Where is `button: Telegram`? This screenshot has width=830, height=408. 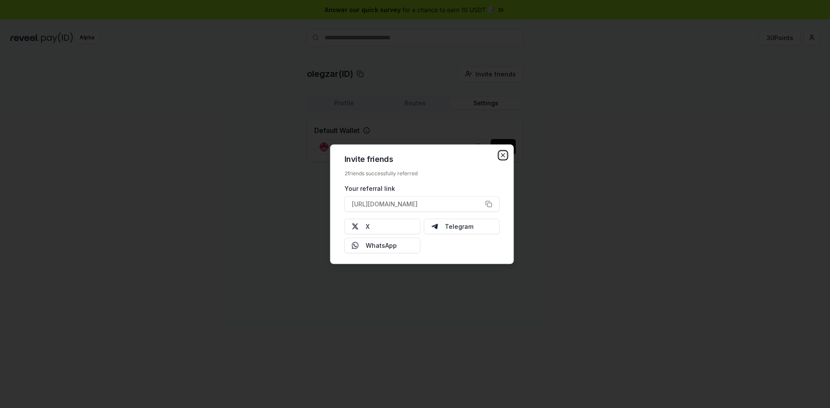 button: Telegram is located at coordinates (462, 226).